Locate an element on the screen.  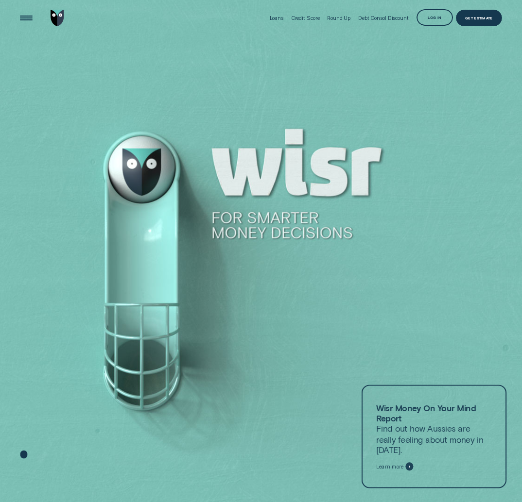
strong: Wisr Money On Your Mind Report is located at coordinates (425, 413).